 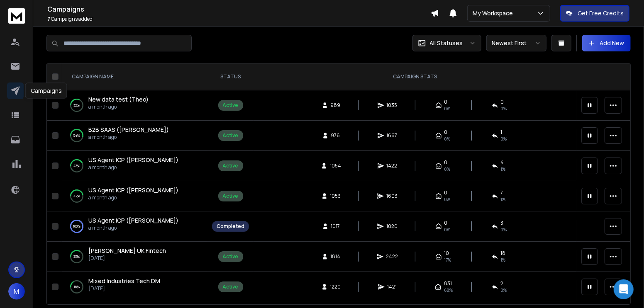 I want to click on span: 18, so click(x=503, y=253).